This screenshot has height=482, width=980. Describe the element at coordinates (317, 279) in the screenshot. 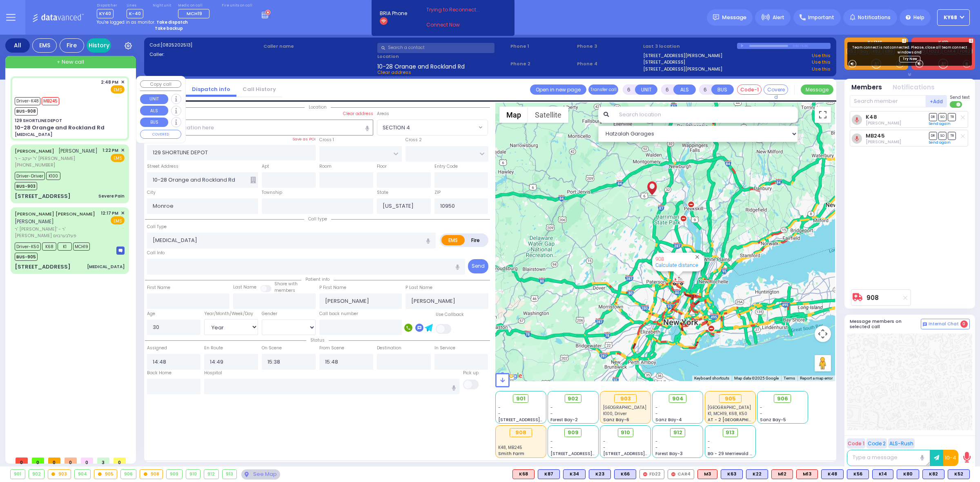

I see `span: Patient info` at that location.